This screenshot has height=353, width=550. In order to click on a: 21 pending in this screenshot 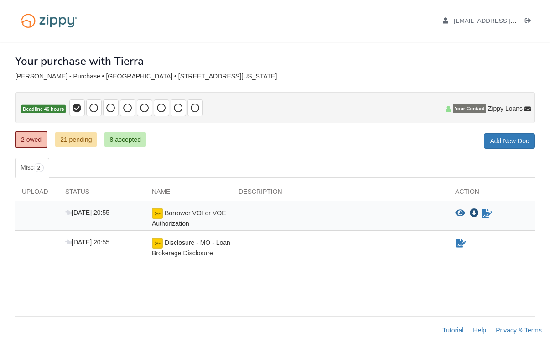, I will do `click(76, 140)`.